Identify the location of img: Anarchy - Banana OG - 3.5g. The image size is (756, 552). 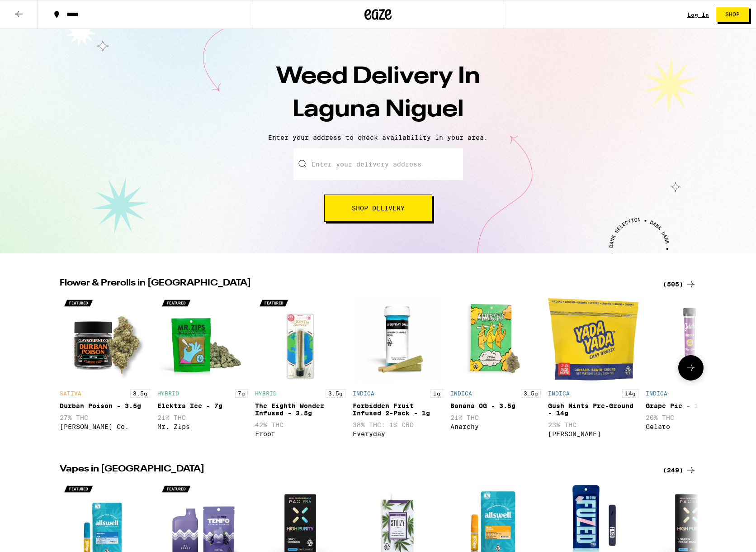
(495, 339).